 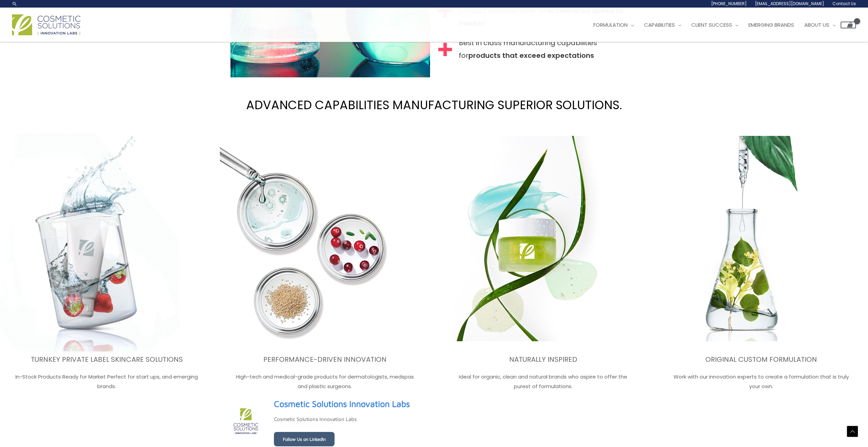 I want to click on a: Emerging Brands, so click(x=771, y=25).